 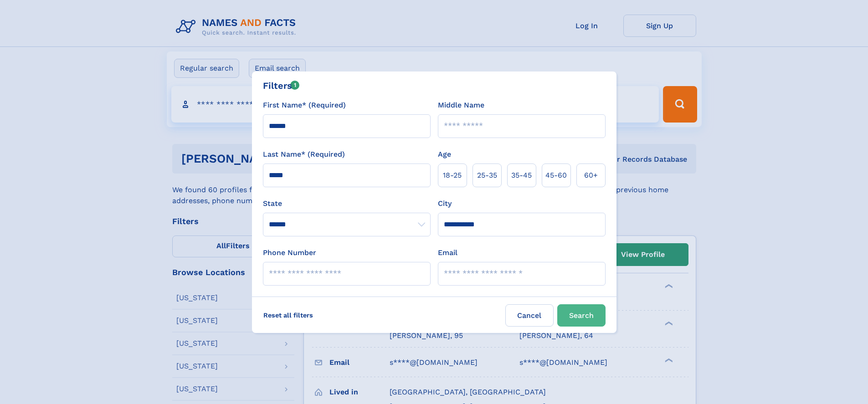 What do you see at coordinates (530, 315) in the screenshot?
I see `label: Cancel` at bounding box center [530, 315].